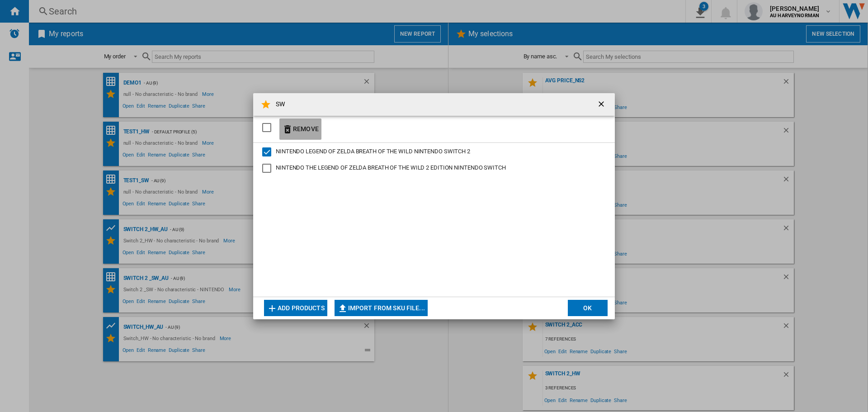  What do you see at coordinates (602, 105) in the screenshot?
I see `ng-md-icon: getI18NText('BUTTONS.CLOSE_DIALOG')` at bounding box center [602, 105].